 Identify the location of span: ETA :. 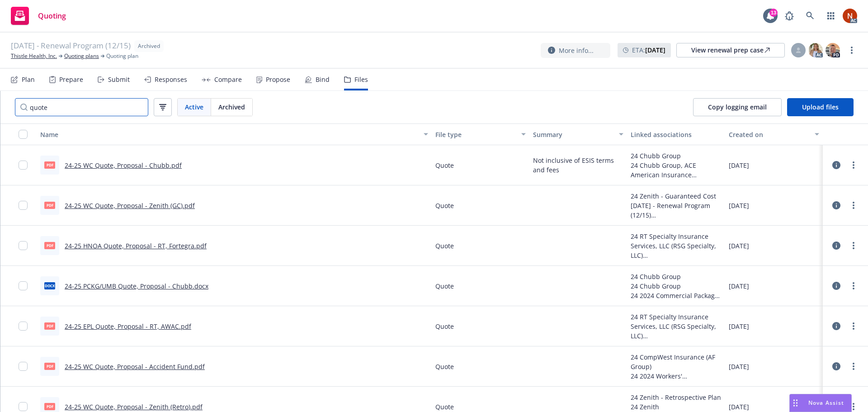
(649, 49).